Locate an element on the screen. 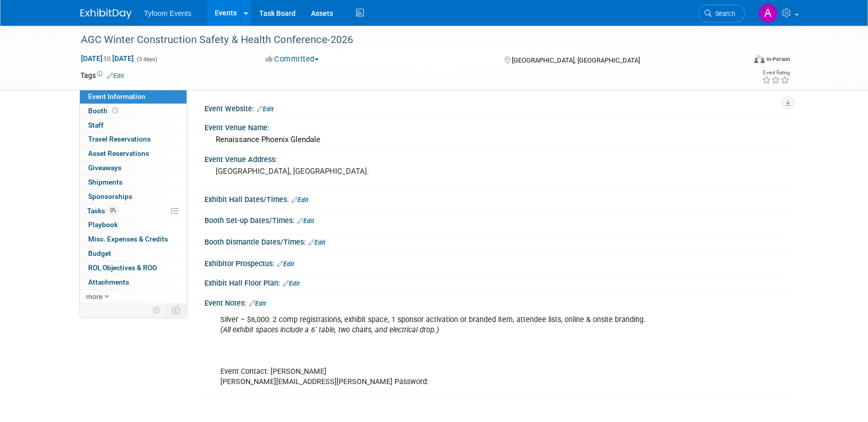 The width and height of the screenshot is (868, 422). a: Asset Reservations is located at coordinates (133, 153).